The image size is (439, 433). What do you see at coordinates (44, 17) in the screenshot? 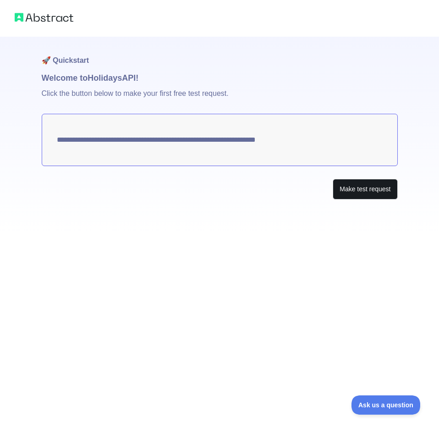
I see `img: Abstract logo` at bounding box center [44, 17].